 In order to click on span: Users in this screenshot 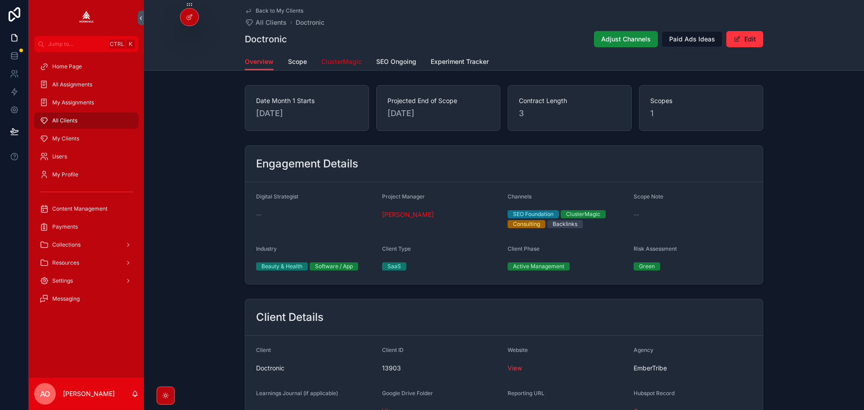, I will do `click(59, 157)`.